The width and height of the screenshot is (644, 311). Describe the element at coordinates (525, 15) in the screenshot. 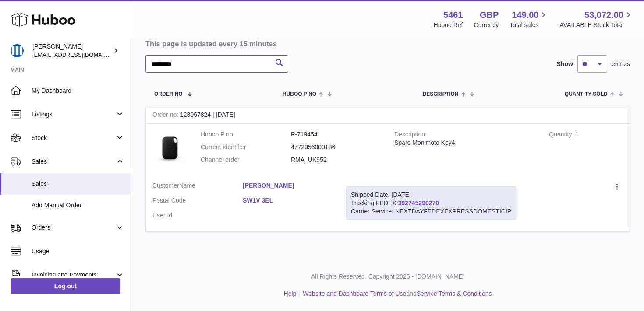

I see `span: 149.00` at that location.